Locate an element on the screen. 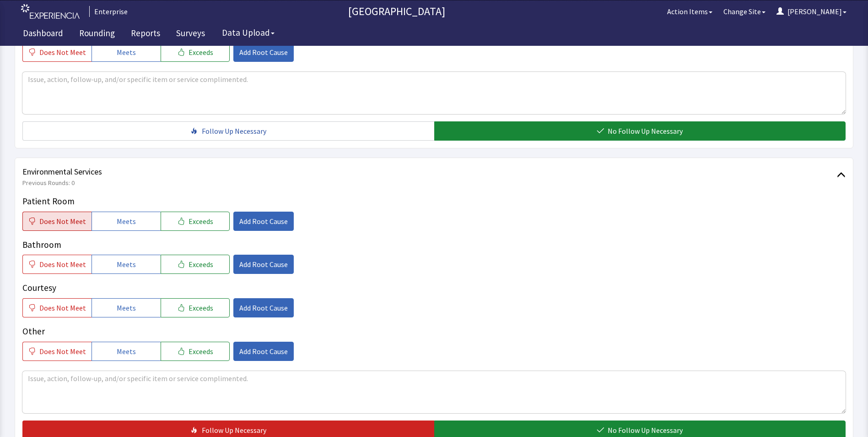 Image resolution: width=868 pixels, height=437 pixels. p: Patient Room is located at coordinates (434, 201).